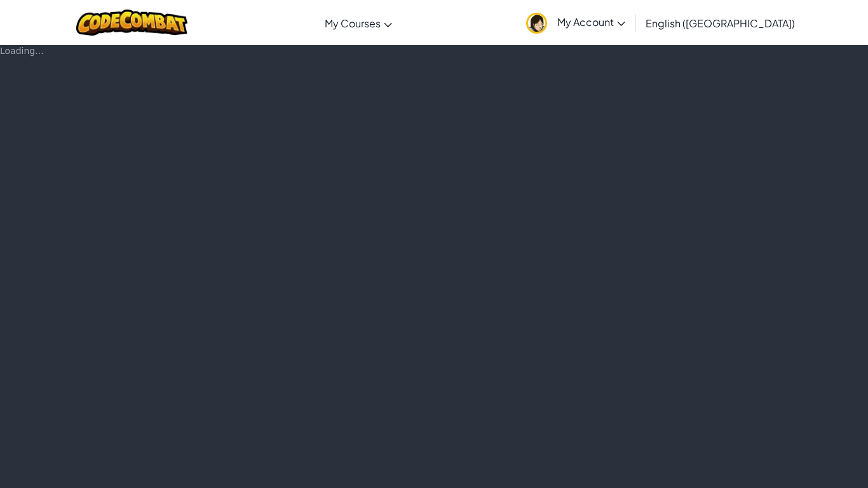 Image resolution: width=868 pixels, height=488 pixels. I want to click on a: CodeCombat logo, so click(131, 22).